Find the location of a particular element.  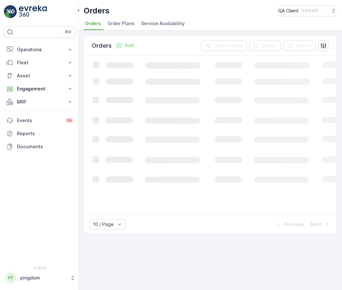

span: v 1.50.3 is located at coordinates (40, 267).